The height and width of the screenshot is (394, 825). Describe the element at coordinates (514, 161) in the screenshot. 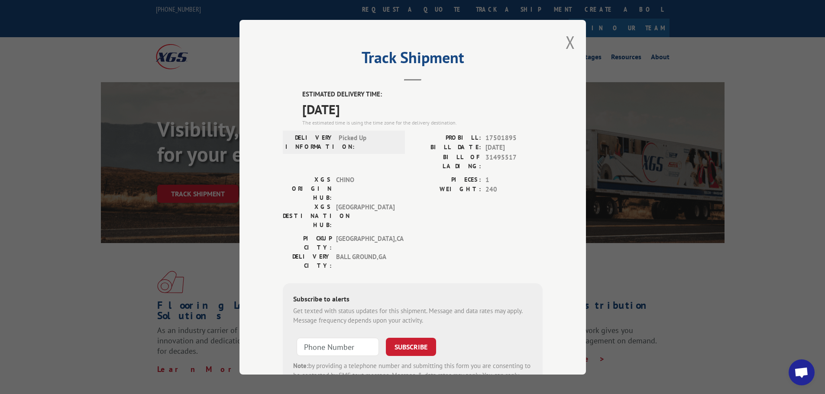

I see `span: 31495517` at that location.